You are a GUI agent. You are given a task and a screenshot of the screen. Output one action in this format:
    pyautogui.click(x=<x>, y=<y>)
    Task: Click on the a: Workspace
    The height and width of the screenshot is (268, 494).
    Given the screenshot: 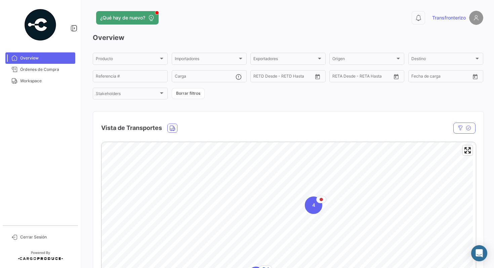 What is the action you would take?
    pyautogui.click(x=40, y=81)
    